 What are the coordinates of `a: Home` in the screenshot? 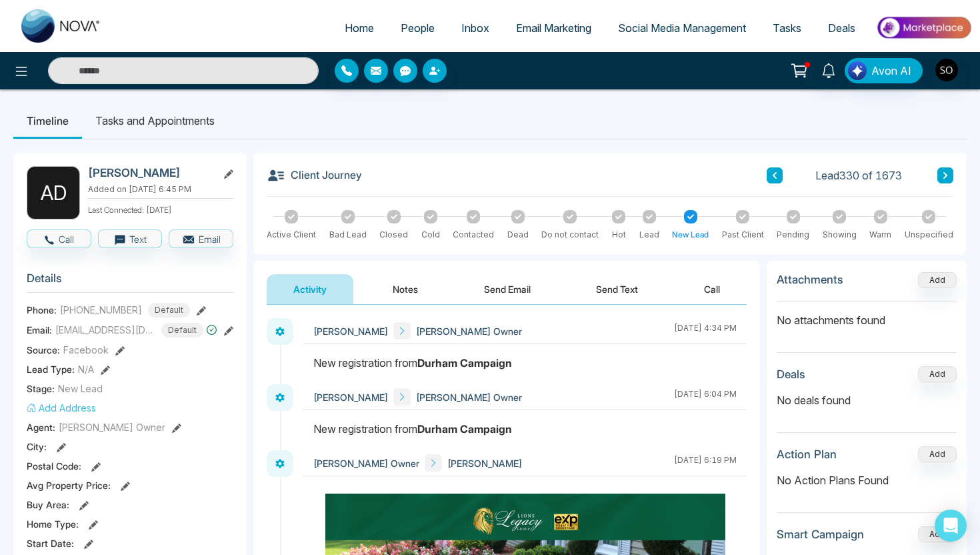 It's located at (360, 28).